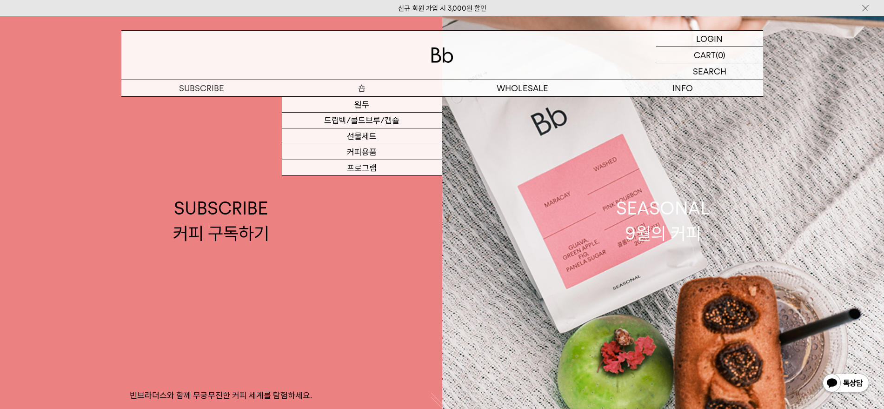 This screenshot has width=884, height=409. Describe the element at coordinates (682, 88) in the screenshot. I see `p: INFO` at that location.